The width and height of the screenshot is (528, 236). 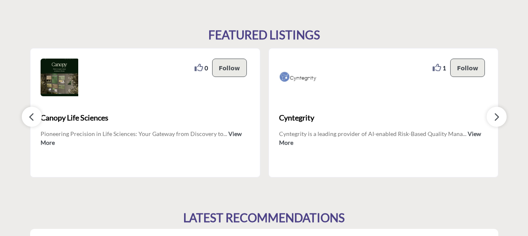 What do you see at coordinates (383, 117) in the screenshot?
I see `span: Cyntegrity` at bounding box center [383, 117].